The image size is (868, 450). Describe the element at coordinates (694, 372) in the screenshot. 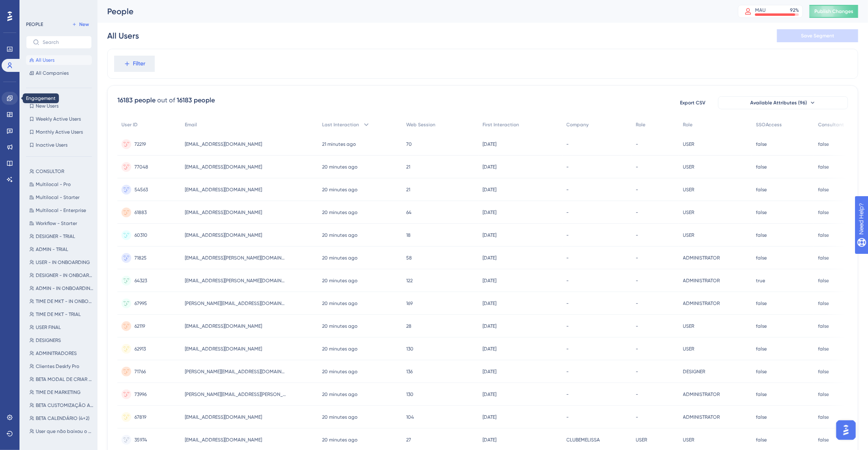

I see `span: DESIGNER` at that location.